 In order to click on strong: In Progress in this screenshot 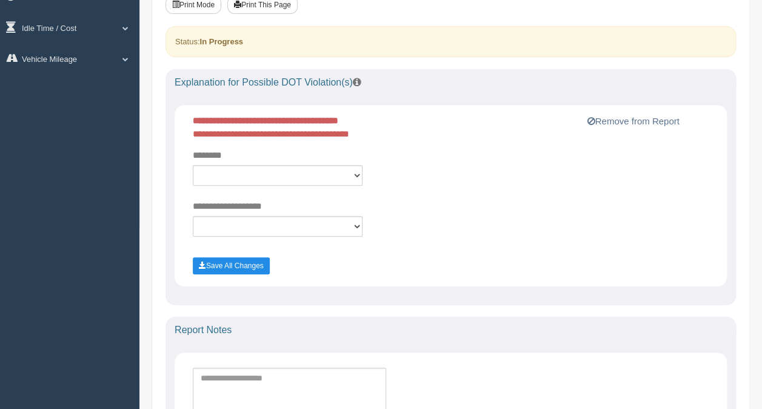, I will do `click(221, 41)`.